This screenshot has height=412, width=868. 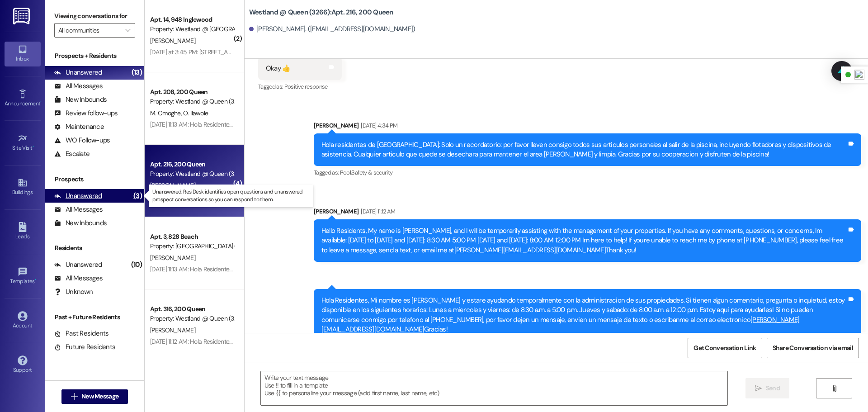 I want to click on span: Safety & security, so click(x=372, y=172).